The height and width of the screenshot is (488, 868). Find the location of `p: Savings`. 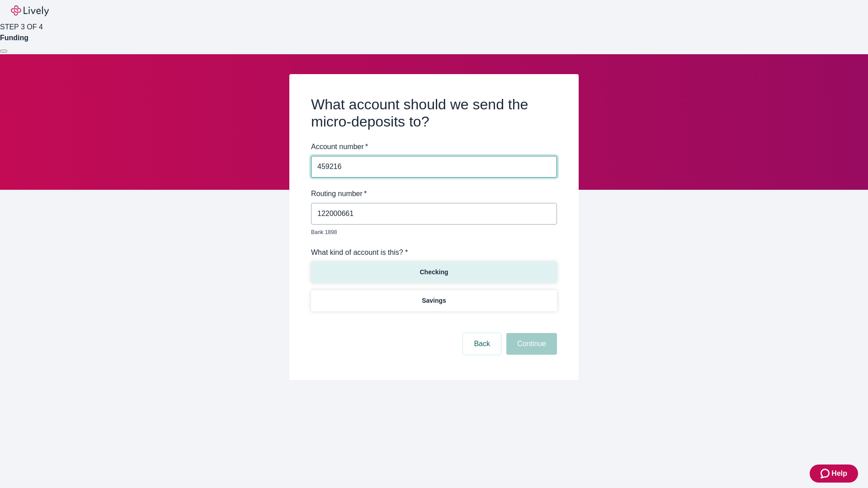

p: Savings is located at coordinates (434, 300).